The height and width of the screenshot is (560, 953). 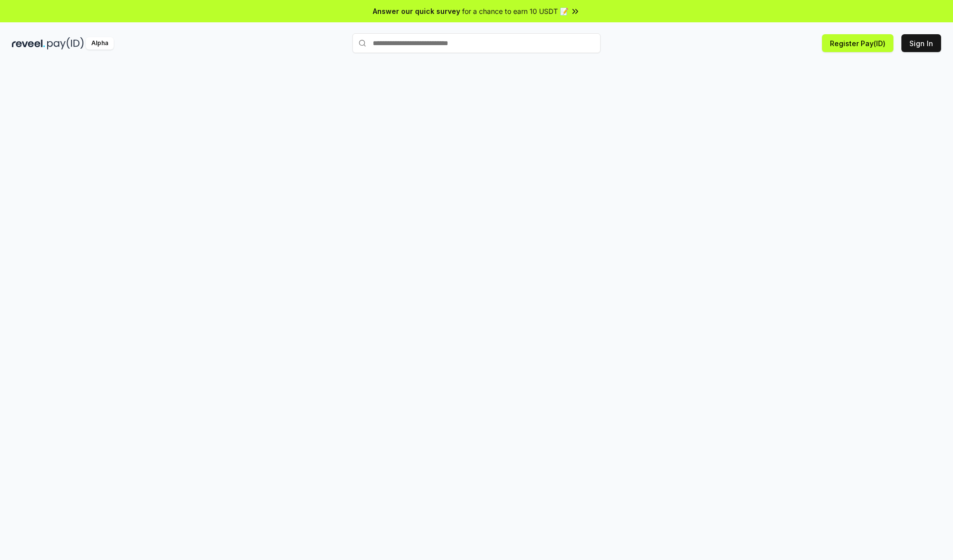 What do you see at coordinates (100, 44) in the screenshot?
I see `div: Alpha` at bounding box center [100, 44].